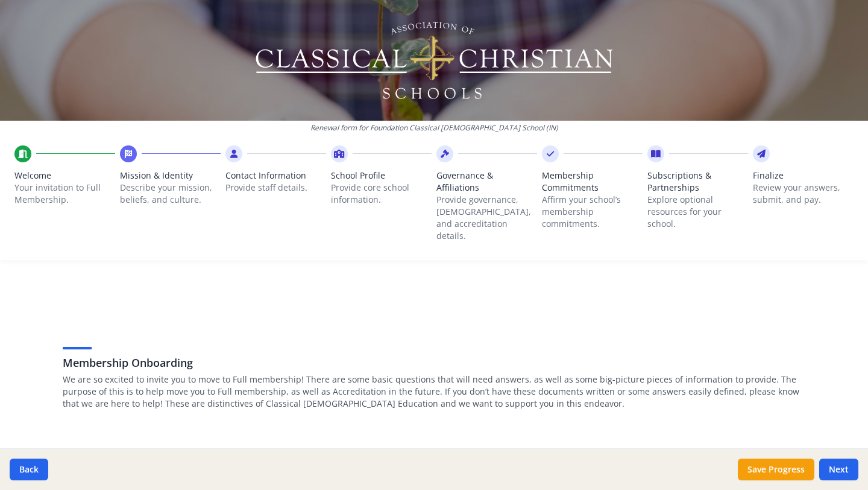 This screenshot has width=868, height=490. I want to click on p: Describe your mission, beliefs, and culture., so click(170, 194).